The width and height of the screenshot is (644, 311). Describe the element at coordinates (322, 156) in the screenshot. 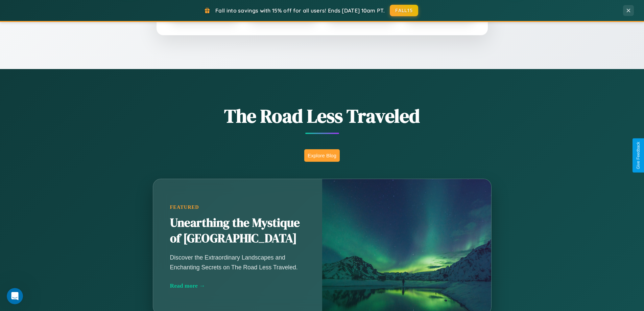

I see `button: Explore Blog` at that location.